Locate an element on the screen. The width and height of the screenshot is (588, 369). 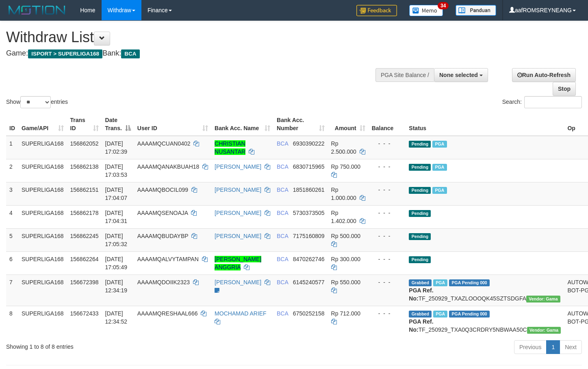
span: 156862264 is located at coordinates (84, 260).